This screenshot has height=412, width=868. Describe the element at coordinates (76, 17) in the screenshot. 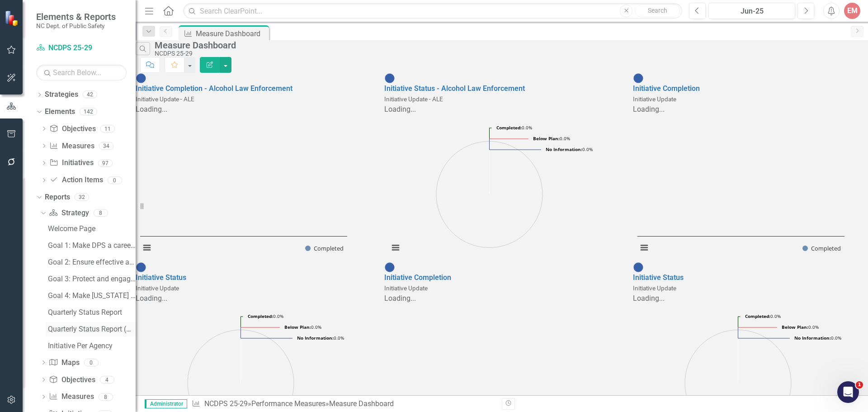

I see `span: Elements & Reports` at that location.